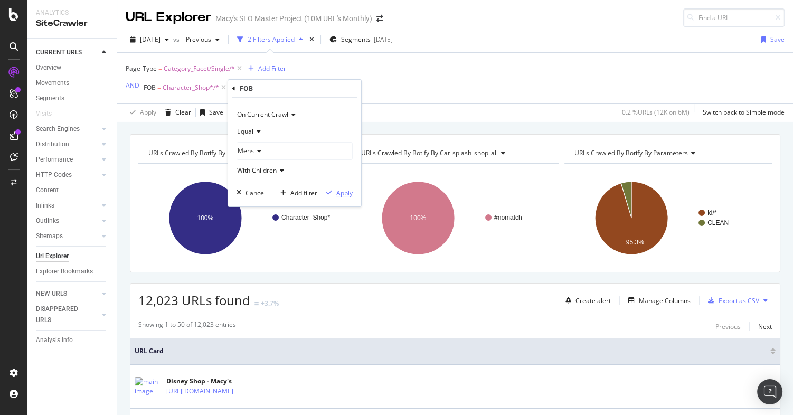  Describe the element at coordinates (177, 39) in the screenshot. I see `span: vs` at that location.